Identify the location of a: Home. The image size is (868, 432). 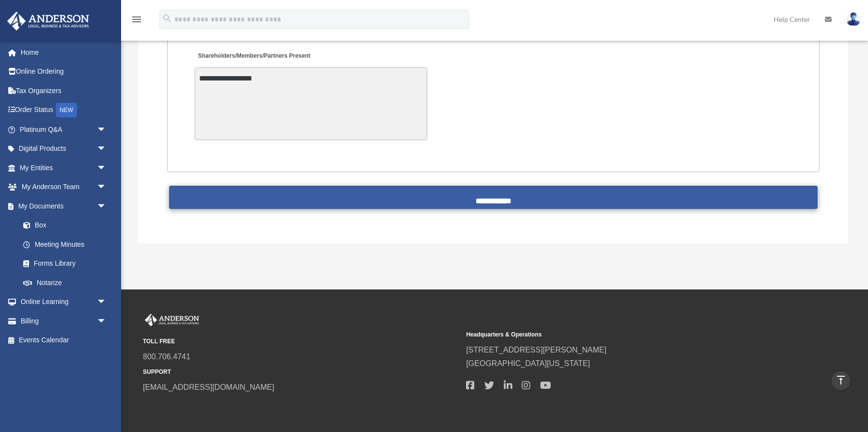
(64, 52).